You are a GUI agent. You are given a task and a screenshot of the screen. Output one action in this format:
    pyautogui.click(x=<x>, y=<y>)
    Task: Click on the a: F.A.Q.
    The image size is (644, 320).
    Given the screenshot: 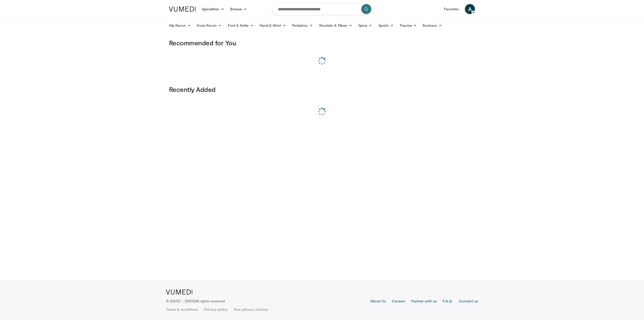 What is the action you would take?
    pyautogui.click(x=448, y=301)
    